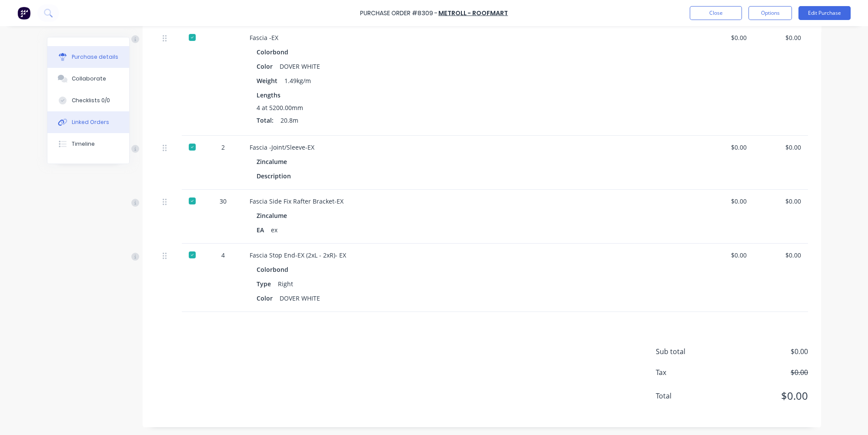  What do you see at coordinates (279, 107) in the screenshot?
I see `span: 4 at 5200.00mm` at bounding box center [279, 107].